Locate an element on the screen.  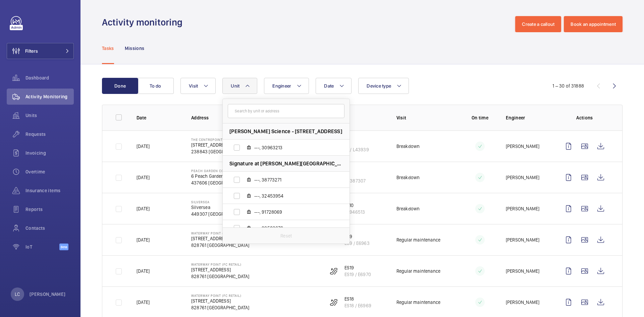
p: LC is located at coordinates (17, 294).